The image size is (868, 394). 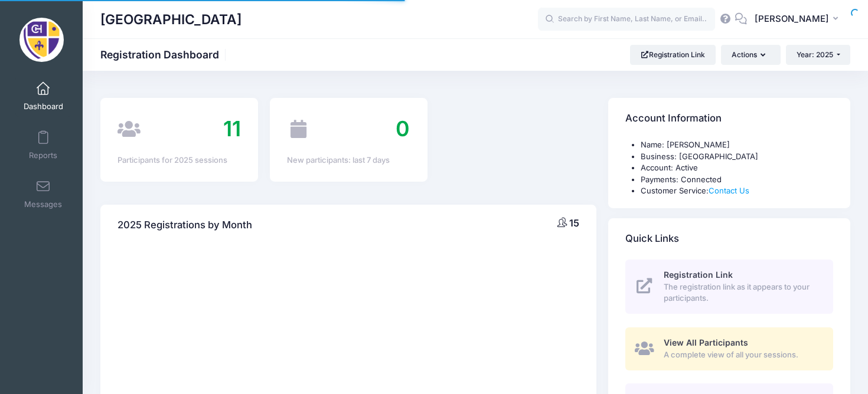 I want to click on a: Contact Us, so click(x=729, y=191).